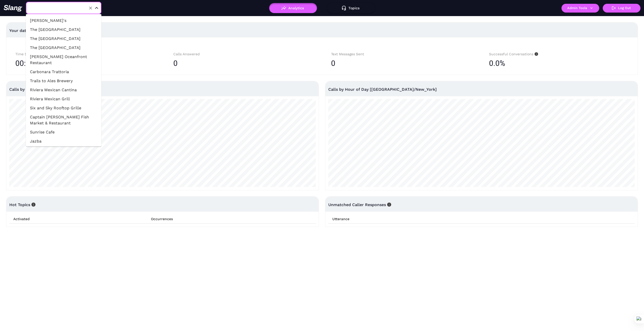  What do you see at coordinates (78, 219) in the screenshot?
I see `th: Activated` at bounding box center [78, 219].